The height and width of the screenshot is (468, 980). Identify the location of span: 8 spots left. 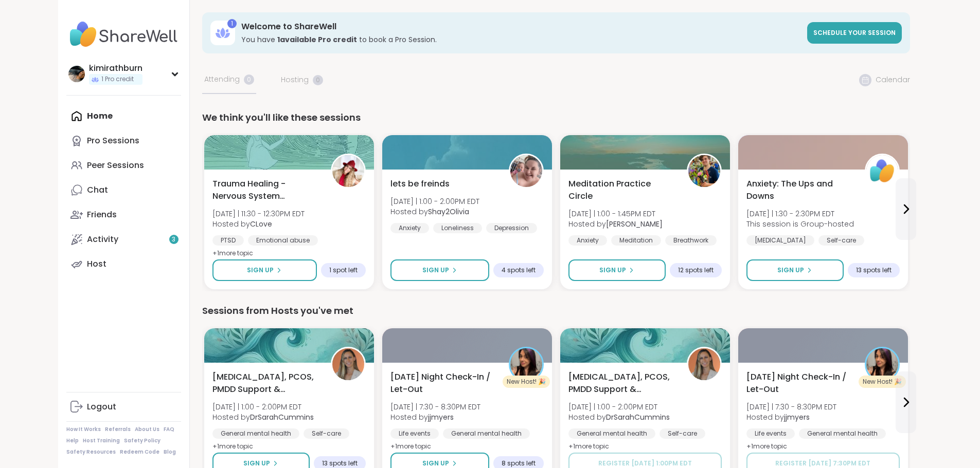
(518, 464).